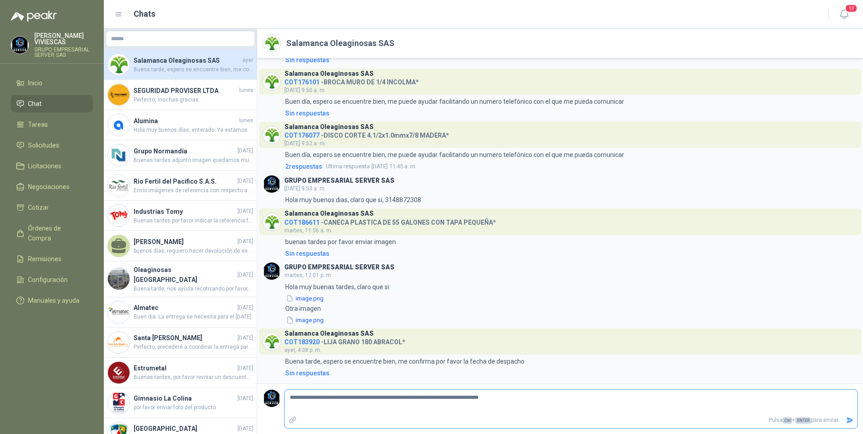 This screenshot has height=434, width=863. I want to click on a: Remisiones, so click(52, 259).